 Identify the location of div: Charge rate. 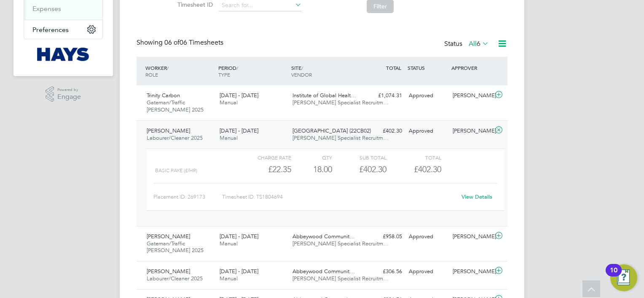
(264, 157).